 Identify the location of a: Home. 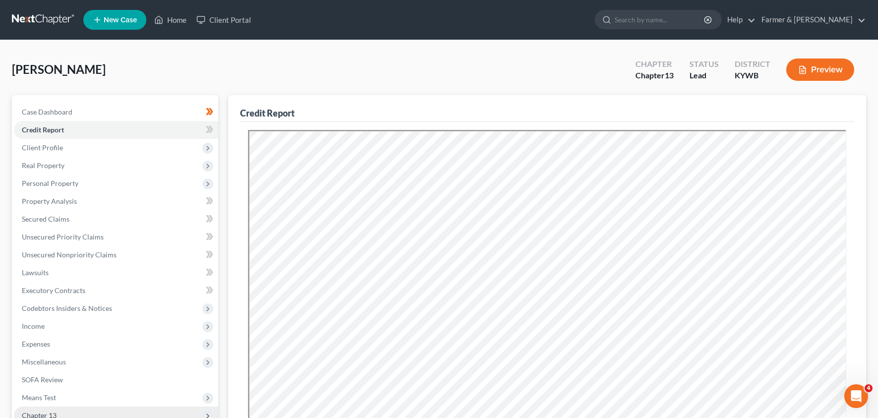
(170, 20).